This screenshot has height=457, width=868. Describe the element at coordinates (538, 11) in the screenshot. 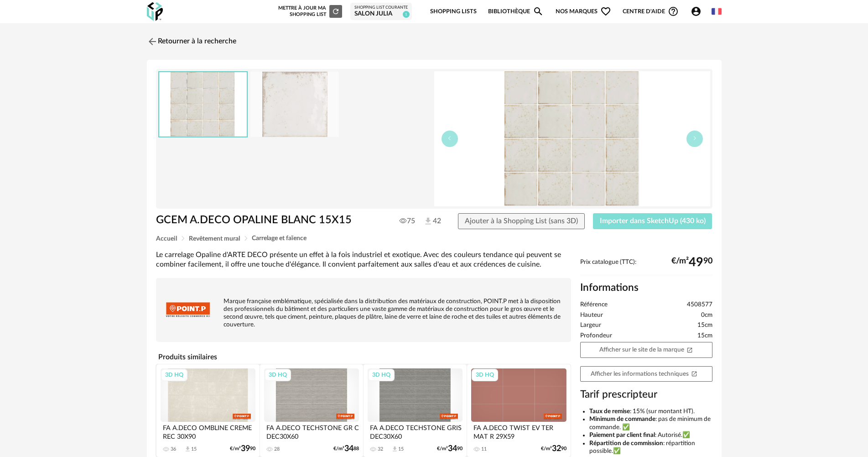

I see `span: Magnify icon` at that location.